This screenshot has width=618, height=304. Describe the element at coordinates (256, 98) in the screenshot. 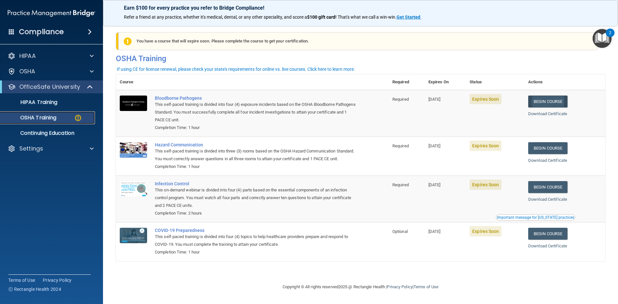

I see `a: Bloodborne Pathogens` at that location.